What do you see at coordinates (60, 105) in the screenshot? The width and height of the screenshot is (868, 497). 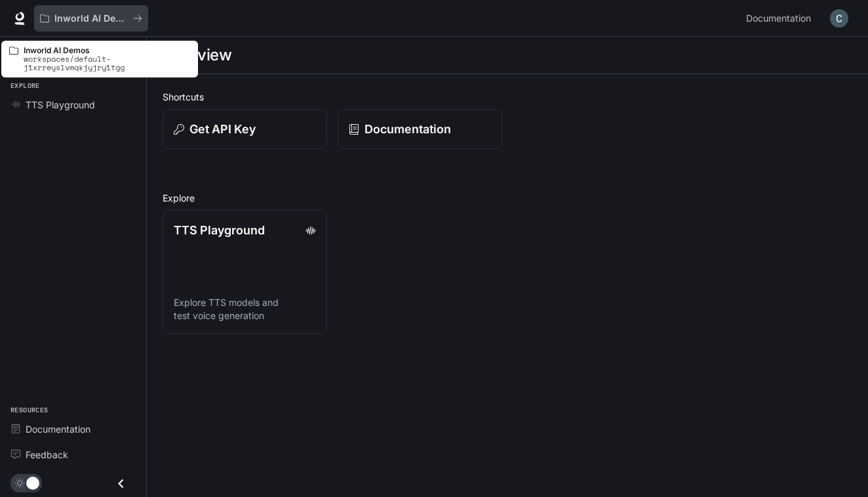 I see `span: TTS Playground` at bounding box center [60, 105].